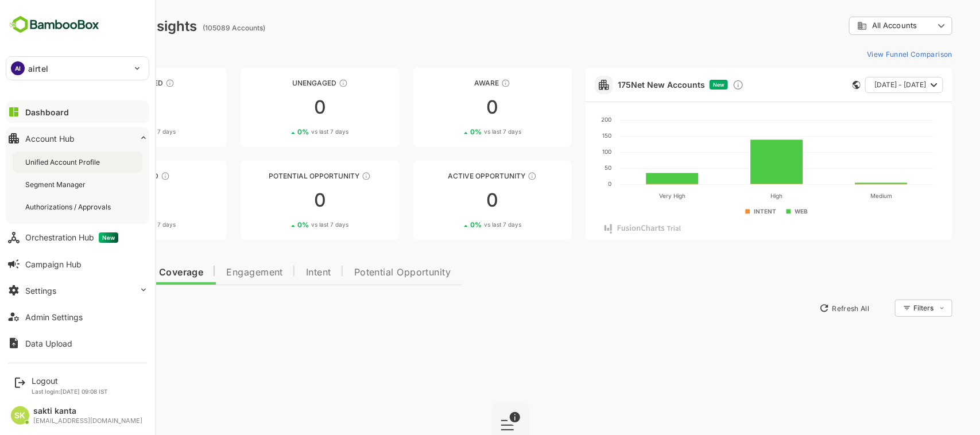 The image size is (980, 435). Describe the element at coordinates (125, 176) in the screenshot. I see `div: These accounts are warm, further nurturing would qualify them to MQAs` at that location.